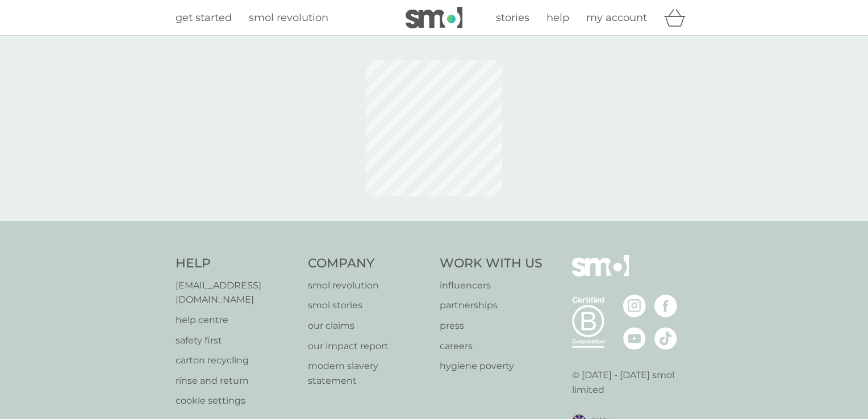 The image size is (868, 419). Describe the element at coordinates (236, 381) in the screenshot. I see `p: rinse and return` at that location.